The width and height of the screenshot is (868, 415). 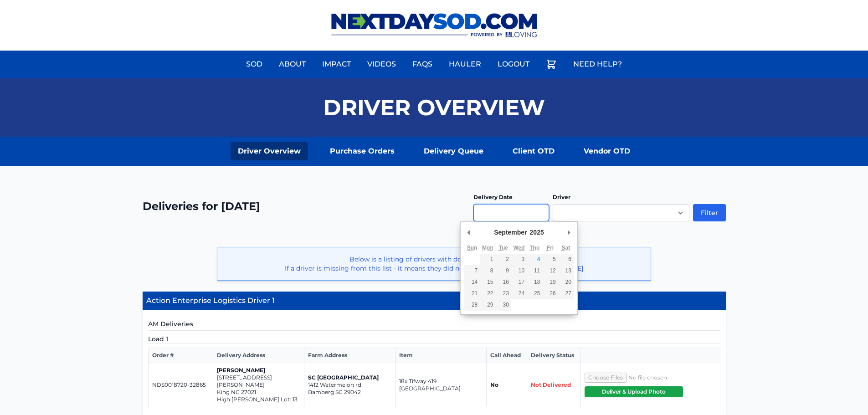 What do you see at coordinates (269, 151) in the screenshot?
I see `a: Driver Overview` at bounding box center [269, 151].